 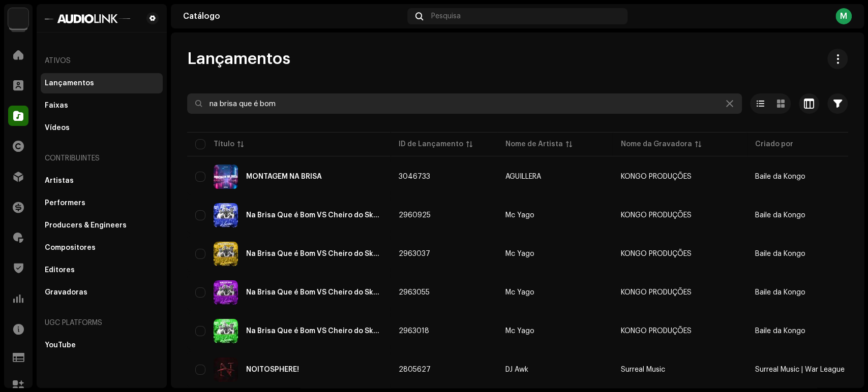 I want to click on re-m-nav-item: Compositores, so click(x=102, y=248).